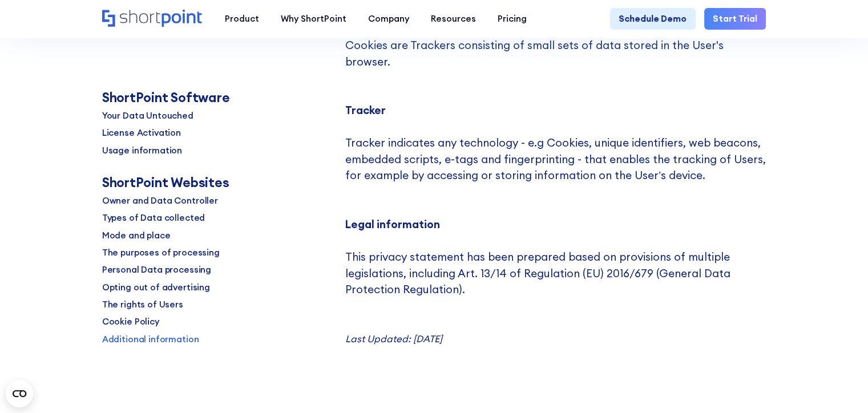 The height and width of the screenshot is (413, 868). I want to click on a: Product, so click(242, 19).